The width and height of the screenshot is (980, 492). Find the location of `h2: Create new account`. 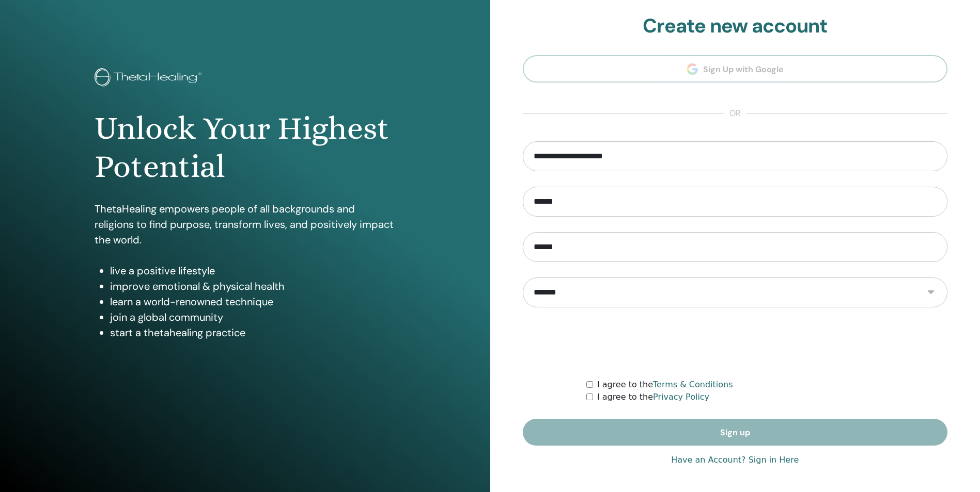

h2: Create new account is located at coordinates (735, 26).